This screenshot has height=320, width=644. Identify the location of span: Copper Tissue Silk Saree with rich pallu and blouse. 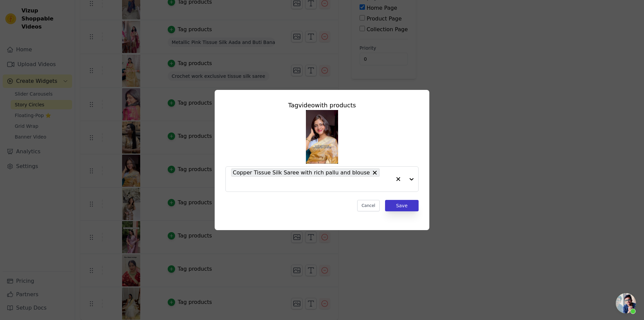
(301, 173).